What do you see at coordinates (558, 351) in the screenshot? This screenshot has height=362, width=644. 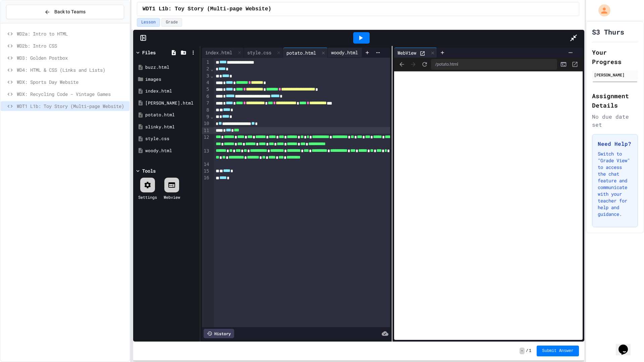 I see `button: Submit Answer` at bounding box center [558, 351].